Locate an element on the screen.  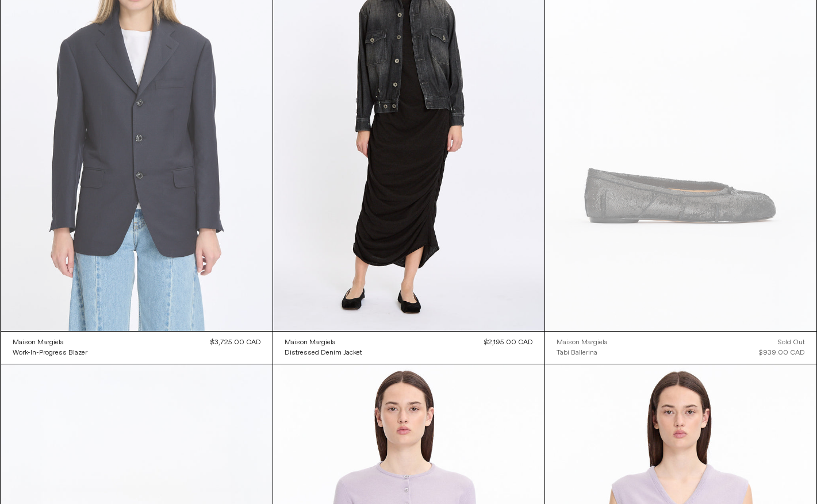
a: Work-In-Progress Blazer is located at coordinates (50, 353).